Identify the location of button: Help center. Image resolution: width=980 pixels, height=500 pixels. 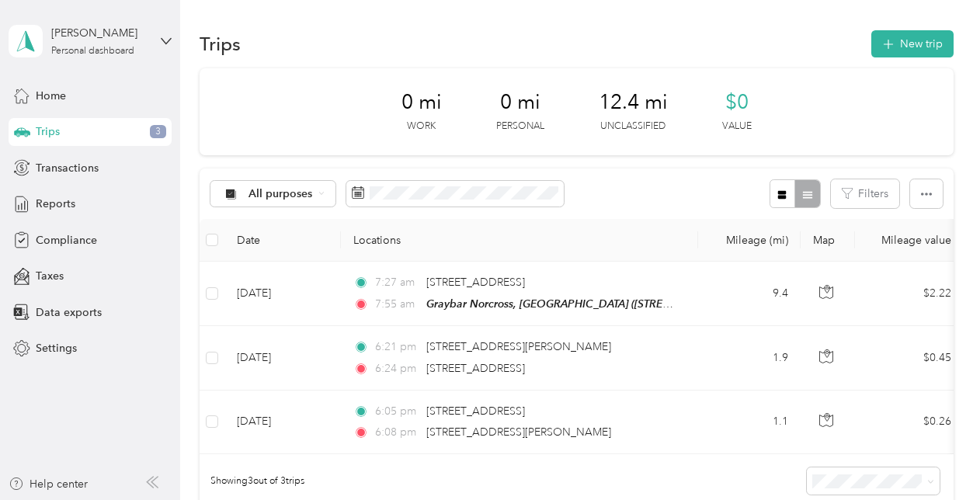
(49, 484).